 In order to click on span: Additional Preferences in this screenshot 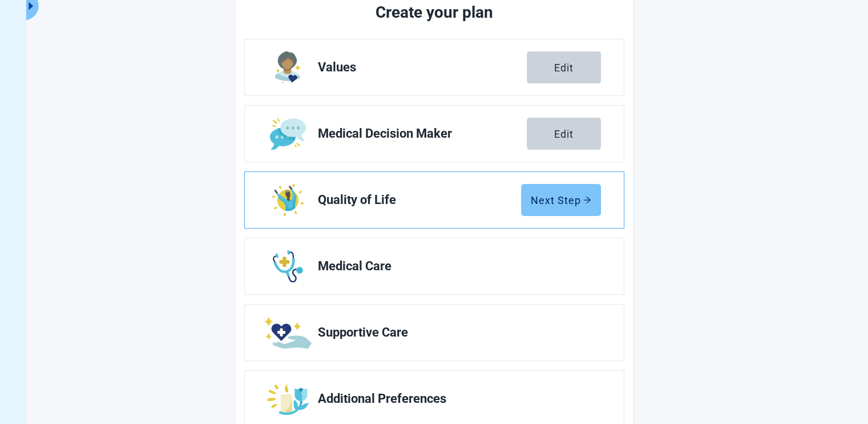, I will do `click(455, 399)`.